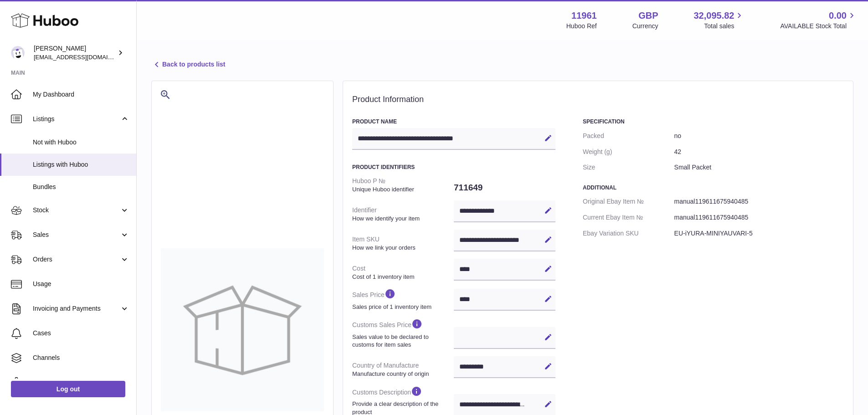  I want to click on dt: Ebay Variation SKU, so click(628, 233).